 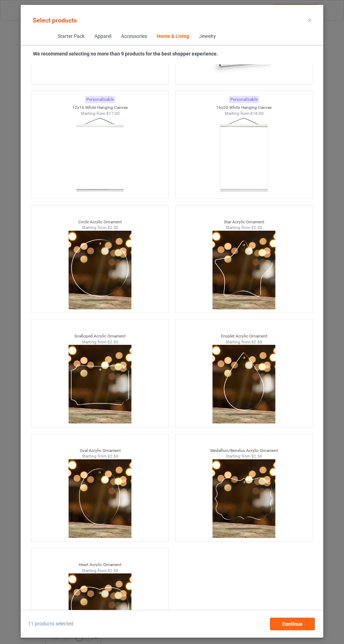 What do you see at coordinates (103, 36) in the screenshot?
I see `div: Apparel` at bounding box center [103, 36].